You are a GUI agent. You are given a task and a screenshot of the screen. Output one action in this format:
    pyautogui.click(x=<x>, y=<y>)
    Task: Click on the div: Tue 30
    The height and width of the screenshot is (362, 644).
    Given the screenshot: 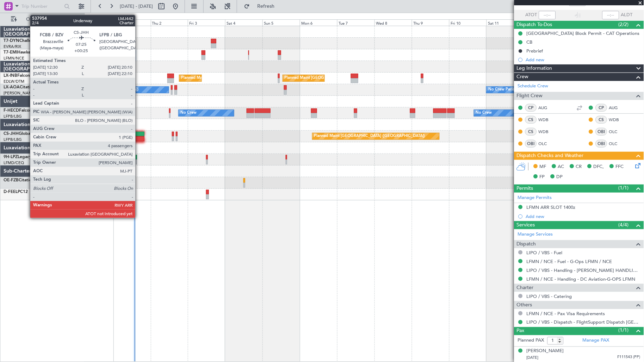 What is the action you would take?
    pyautogui.click(x=95, y=23)
    